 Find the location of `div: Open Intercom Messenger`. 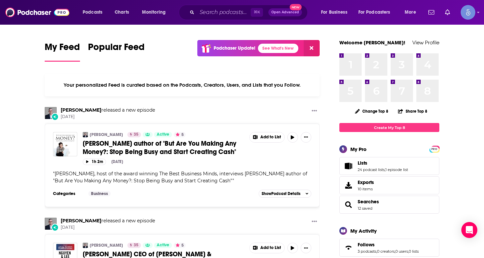

div: Open Intercom Messenger is located at coordinates (469, 230).